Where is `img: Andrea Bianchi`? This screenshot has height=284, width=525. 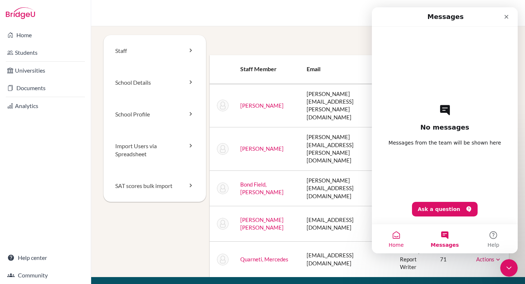
img: Andrea Bianchi is located at coordinates (223, 149).